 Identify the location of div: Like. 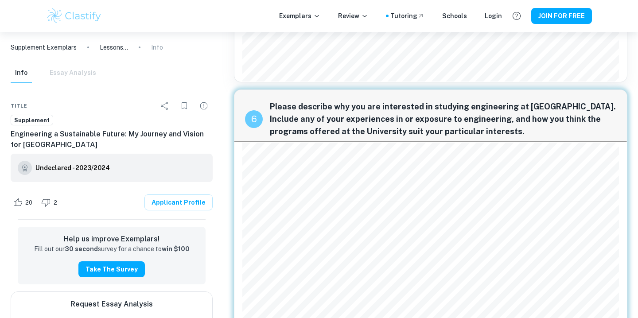
(24, 203).